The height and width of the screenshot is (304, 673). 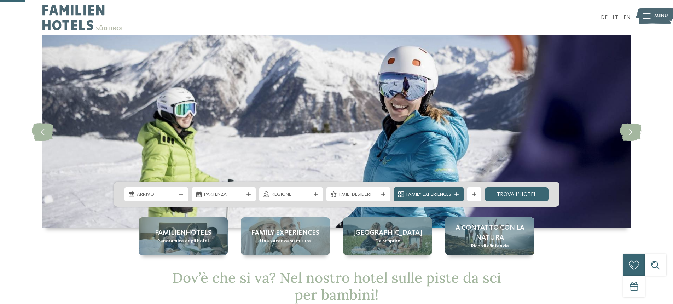 I want to click on span: Familienhotels, so click(x=183, y=233).